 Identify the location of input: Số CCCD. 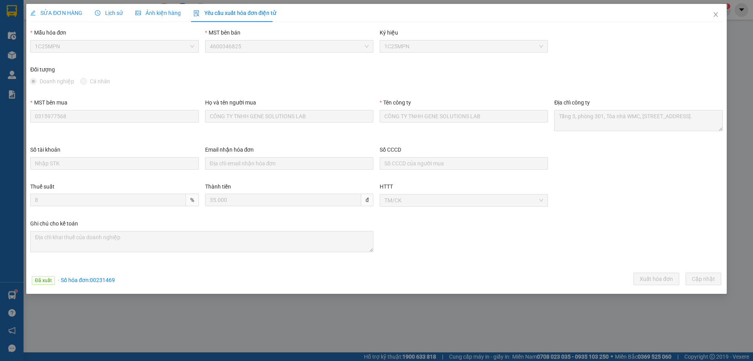
(464, 163).